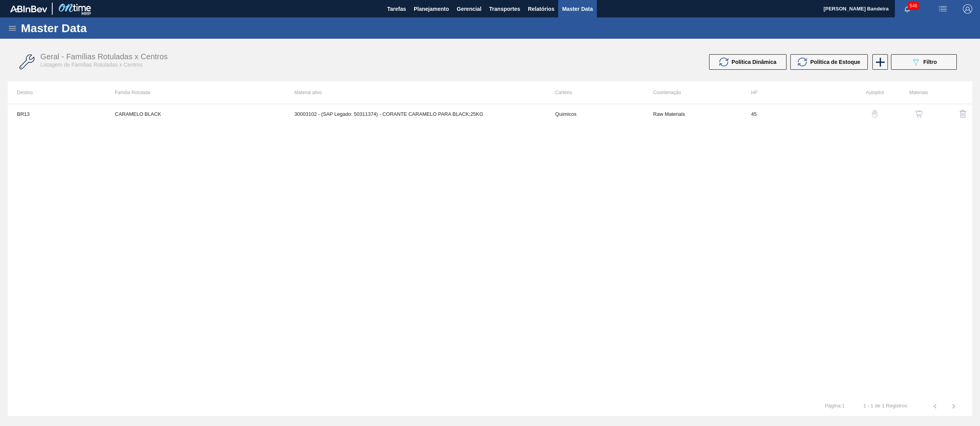 This screenshot has width=980, height=426. I want to click on td: Raw Materials, so click(694, 114).